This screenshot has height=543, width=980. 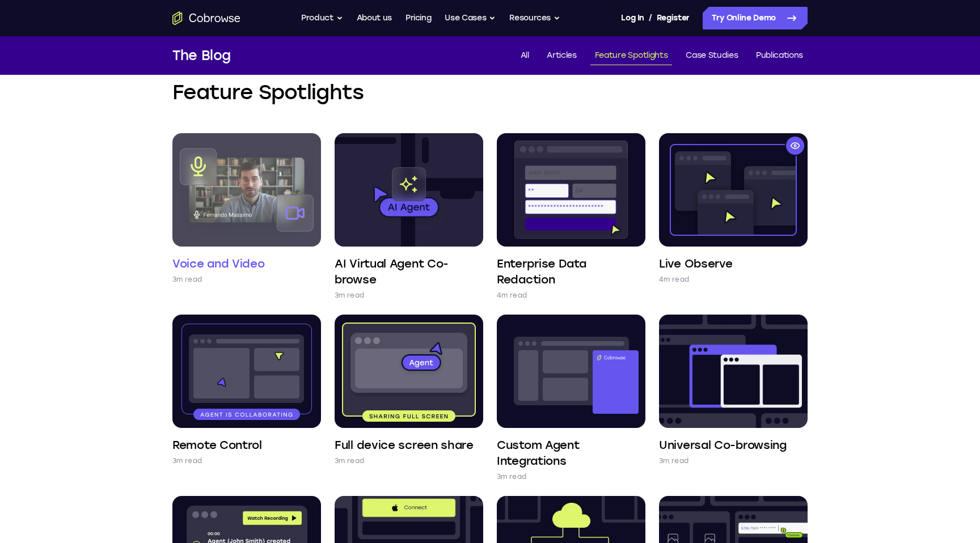 I want to click on a: Voice and Video 3m read, so click(x=247, y=209).